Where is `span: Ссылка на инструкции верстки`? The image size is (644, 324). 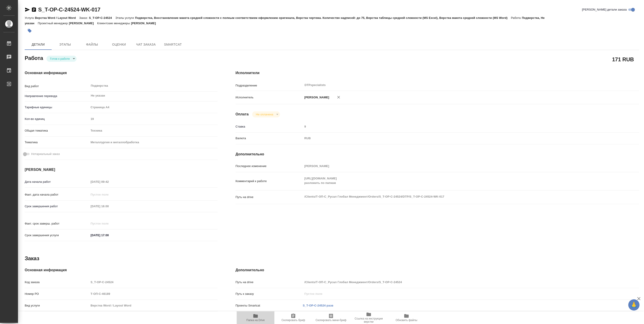
span: Ссылка на инструкции верстки is located at coordinates (369, 320).